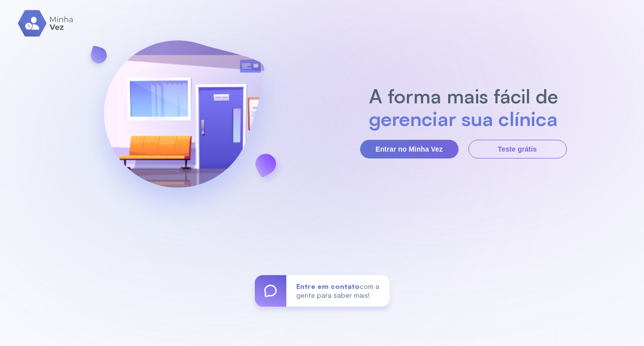 The height and width of the screenshot is (346, 644). What do you see at coordinates (463, 96) in the screenshot?
I see `h2: A forma mais fácil de` at bounding box center [463, 96].